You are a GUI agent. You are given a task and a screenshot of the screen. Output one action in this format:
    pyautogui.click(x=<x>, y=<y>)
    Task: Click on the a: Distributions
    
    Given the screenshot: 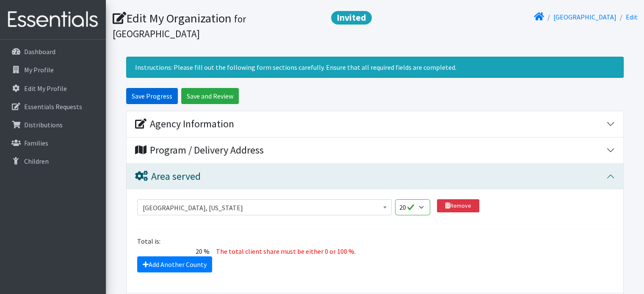 What is the action you would take?
    pyautogui.click(x=53, y=125)
    